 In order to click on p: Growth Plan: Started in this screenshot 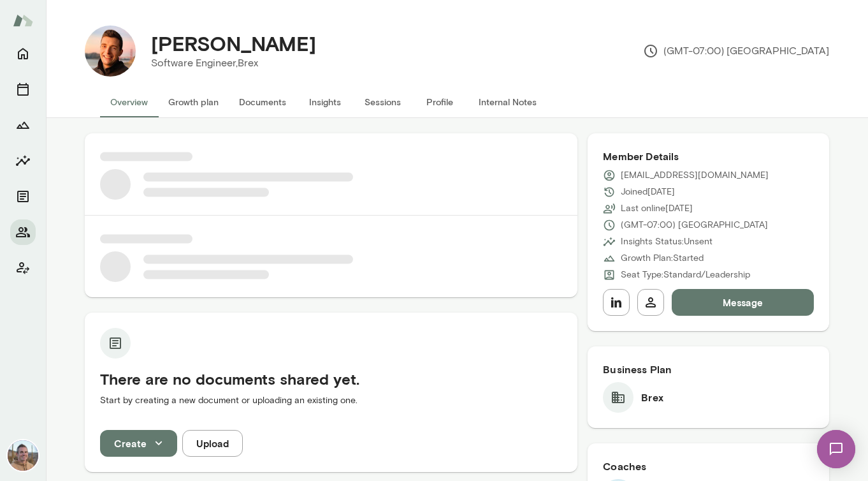, I will do `click(662, 258)`.